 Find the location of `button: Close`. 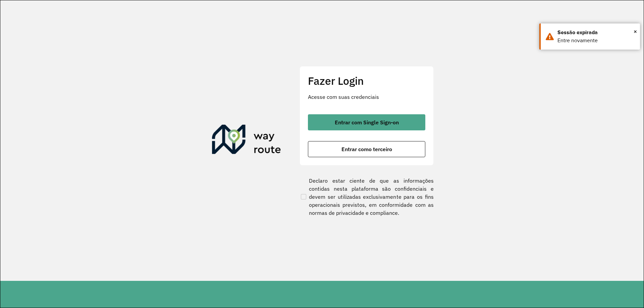

button: Close is located at coordinates (635, 31).